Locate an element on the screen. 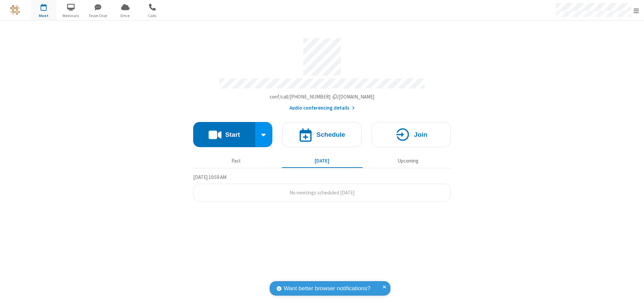 This screenshot has height=307, width=644. h4: Join is located at coordinates (421, 135).